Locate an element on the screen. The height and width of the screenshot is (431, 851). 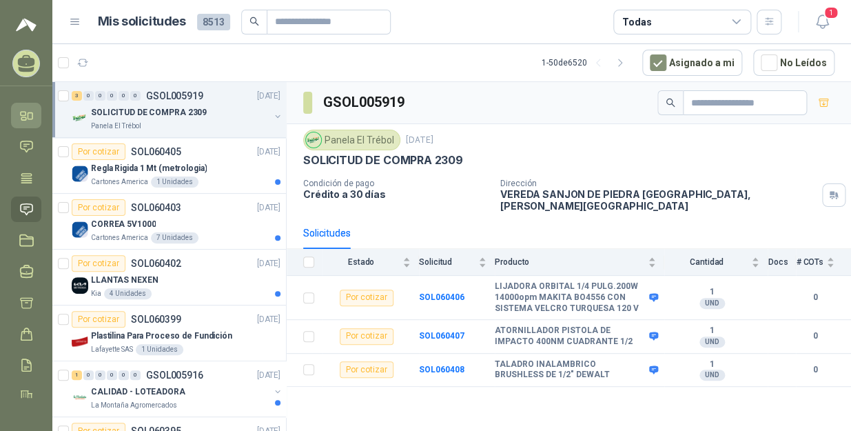
span: 8513 is located at coordinates (214, 22).